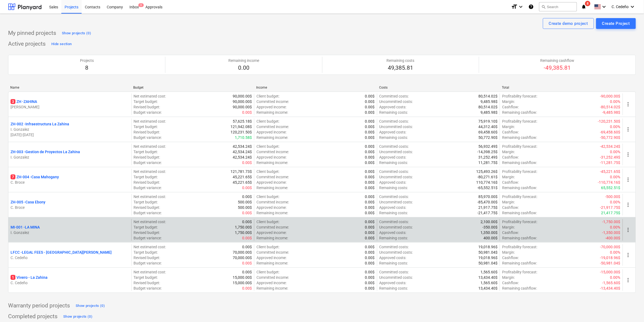 The width and height of the screenshot is (644, 322). Describe the element at coordinates (610, 258) in the screenshot. I see `p: -19,018.96$` at that location.